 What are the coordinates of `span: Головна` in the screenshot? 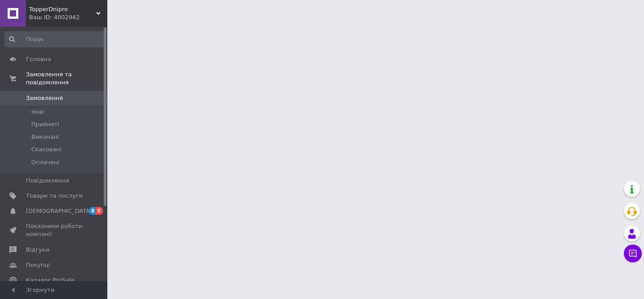 It's located at (38, 59).